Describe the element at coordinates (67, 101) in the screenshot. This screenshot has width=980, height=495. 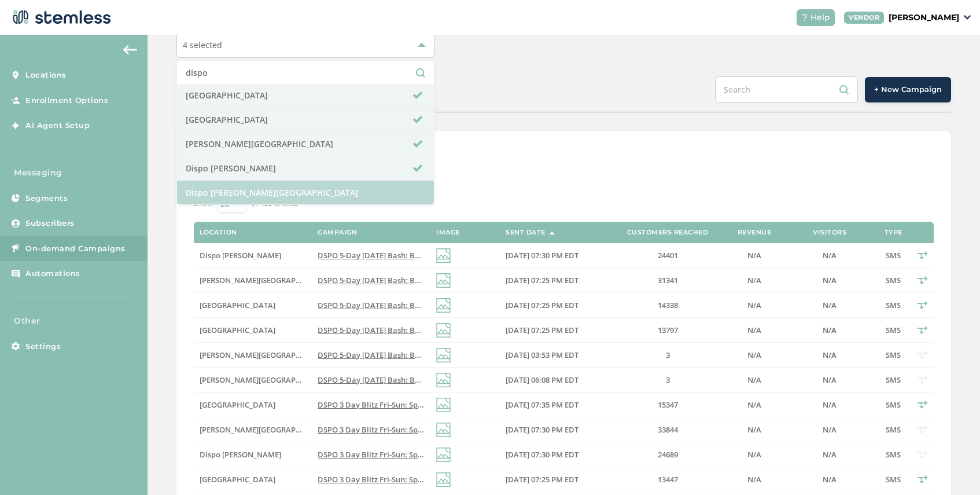
I see `span: Enrollment Options` at that location.